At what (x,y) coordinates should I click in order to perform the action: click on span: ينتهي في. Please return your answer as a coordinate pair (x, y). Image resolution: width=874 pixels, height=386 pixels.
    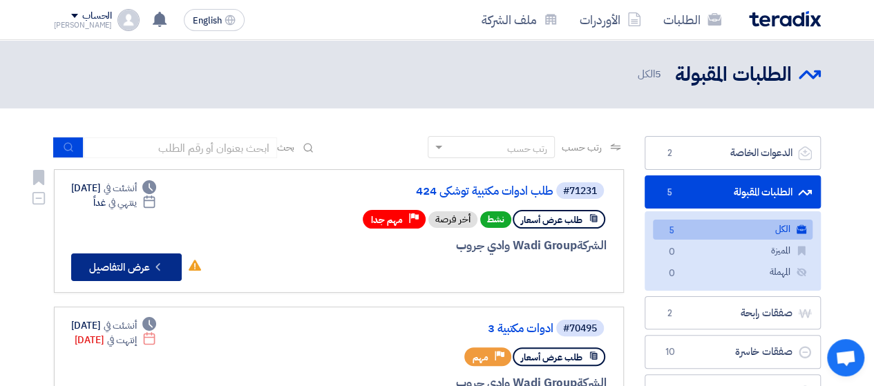
    Looking at the image, I should click on (122, 203).